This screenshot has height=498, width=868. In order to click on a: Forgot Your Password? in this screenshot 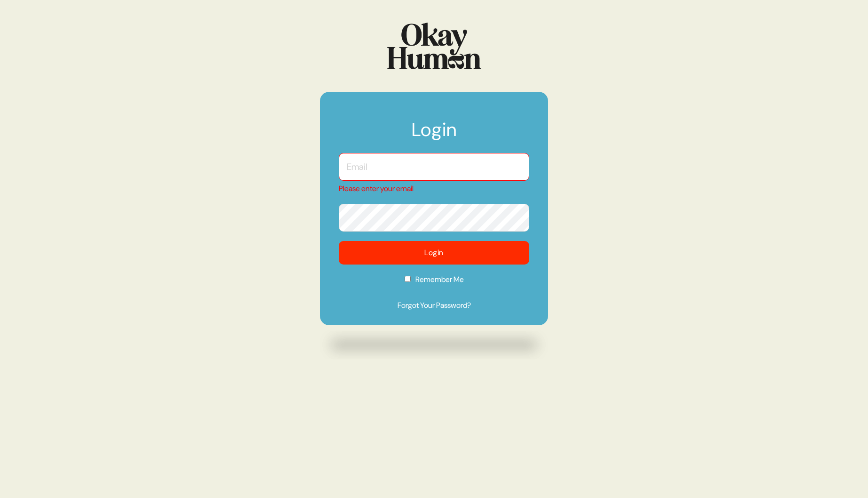, I will do `click(434, 305)`.